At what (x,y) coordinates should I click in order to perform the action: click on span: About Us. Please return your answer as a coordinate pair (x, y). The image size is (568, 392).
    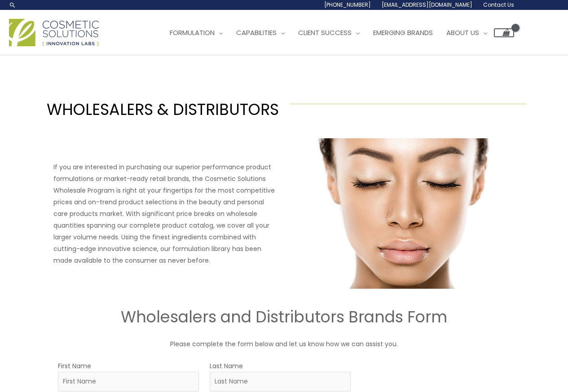
    Looking at the image, I should click on (463, 32).